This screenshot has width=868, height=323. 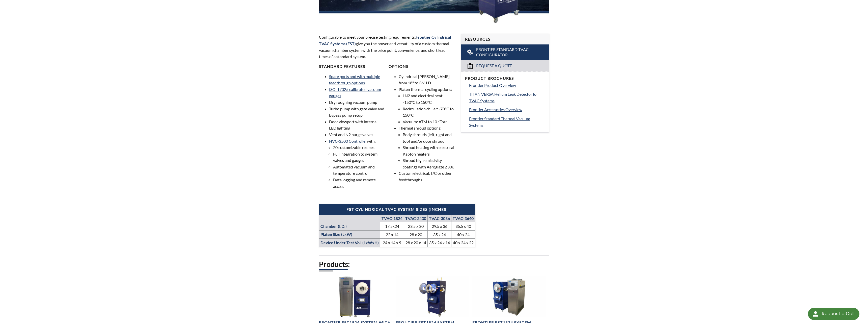 What do you see at coordinates (507, 52) in the screenshot?
I see `span: Frontier Standard TVAC Configurator` at bounding box center [507, 52].